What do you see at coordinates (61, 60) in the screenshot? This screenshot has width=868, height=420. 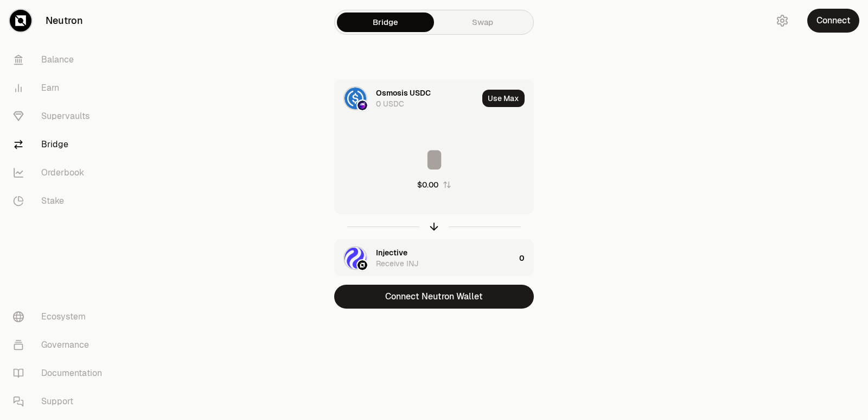 I see `a: Balance` at bounding box center [61, 60].